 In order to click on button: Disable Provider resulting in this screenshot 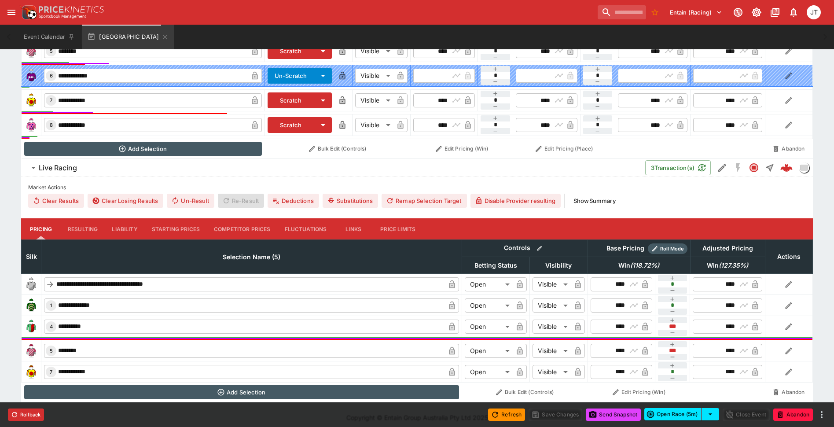, I will do `click(515, 201)`.